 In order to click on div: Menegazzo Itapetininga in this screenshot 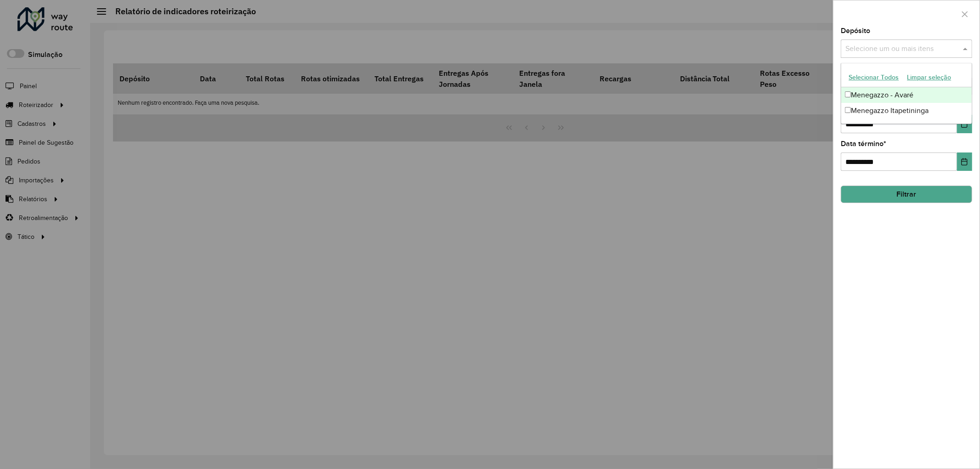, I will do `click(907, 111)`.